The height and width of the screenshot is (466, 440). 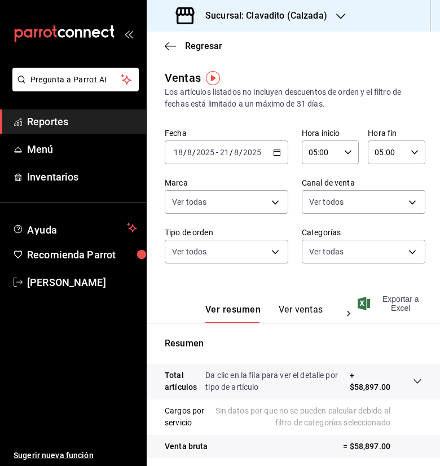 What do you see at coordinates (75, 228) in the screenshot?
I see `span: Ayuda` at bounding box center [75, 228].